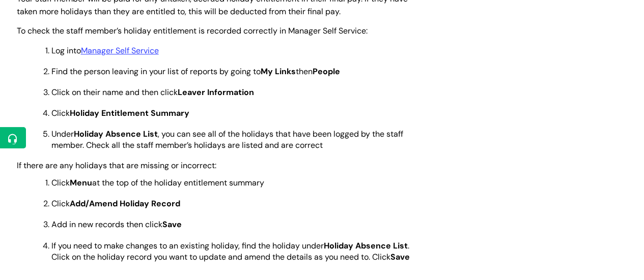 The width and height of the screenshot is (644, 280). What do you see at coordinates (129, 113) in the screenshot?
I see `strong: Holiday Entitlement Summary` at bounding box center [129, 113].